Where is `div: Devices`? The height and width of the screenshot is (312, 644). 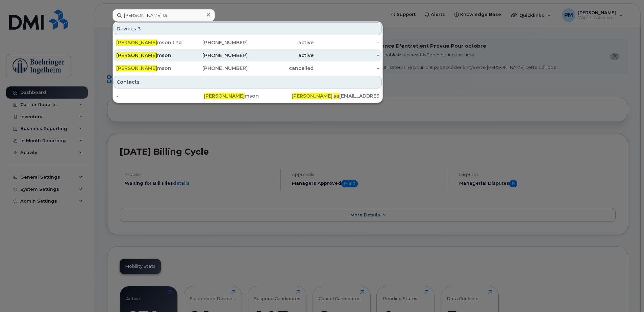 div: Devices is located at coordinates (247, 29).